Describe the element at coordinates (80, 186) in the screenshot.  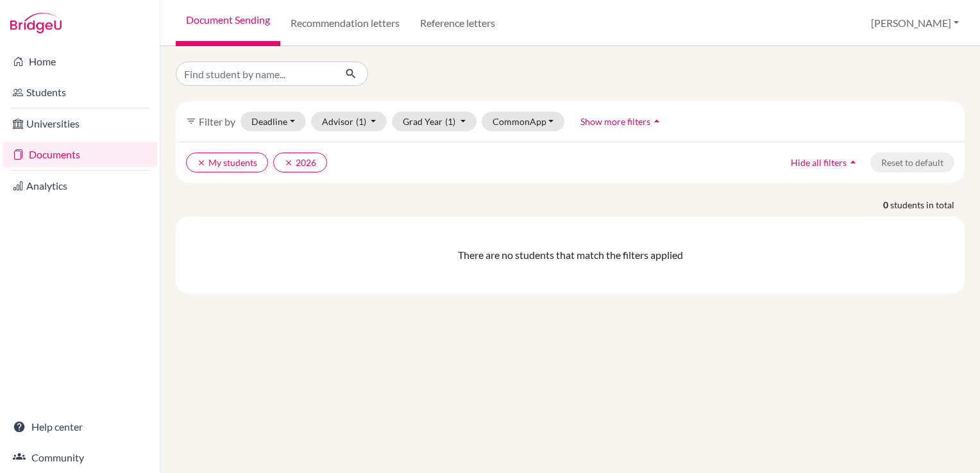
I see `a: Analytics` at that location.